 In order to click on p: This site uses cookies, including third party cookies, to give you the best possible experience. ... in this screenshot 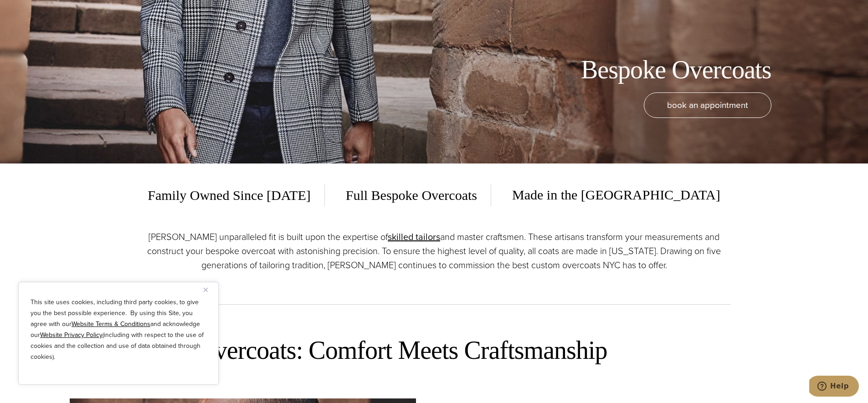, I will do `click(119, 329)`.